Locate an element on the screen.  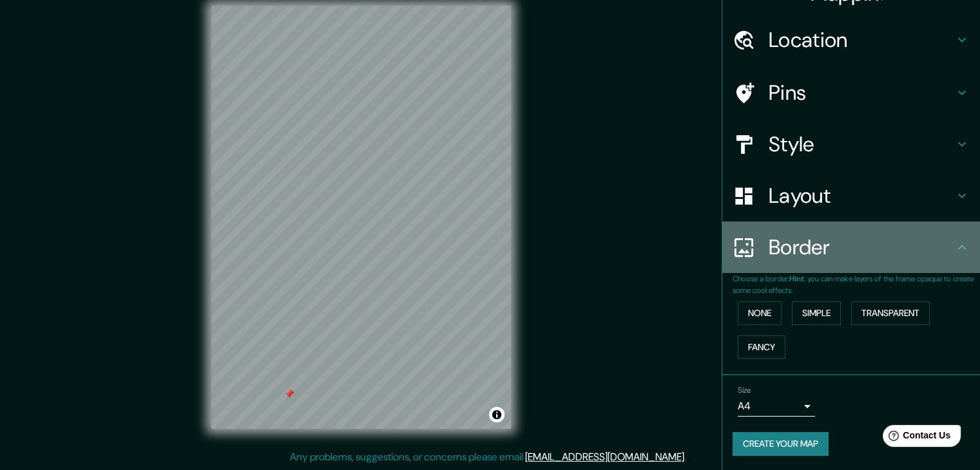
h4: Pins is located at coordinates (861, 92).